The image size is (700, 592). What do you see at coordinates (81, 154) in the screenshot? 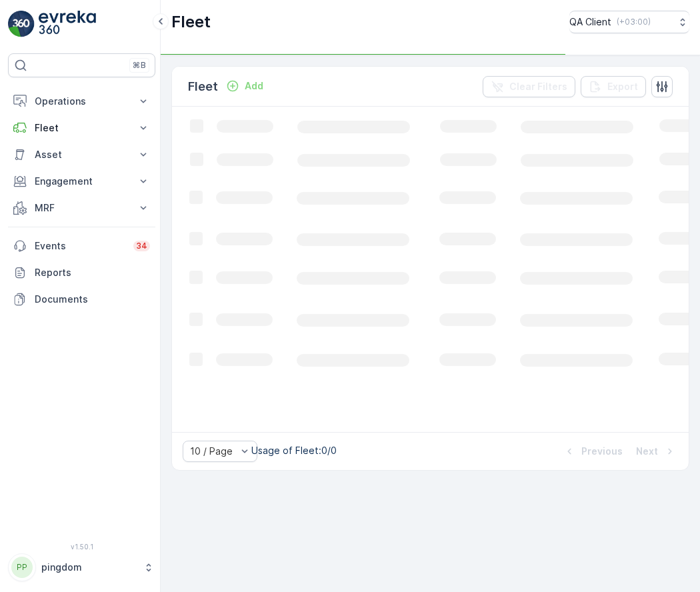
I see `button: Asset` at bounding box center [81, 154].